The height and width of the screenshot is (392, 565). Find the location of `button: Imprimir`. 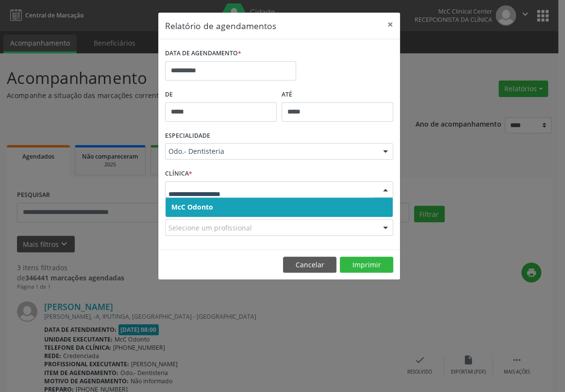

button: Imprimir is located at coordinates (367, 265).